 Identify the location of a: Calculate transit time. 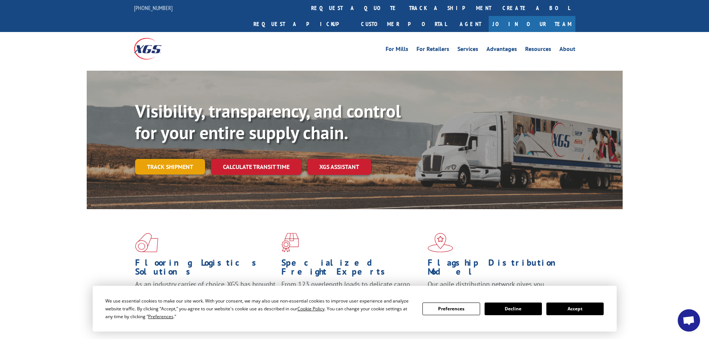
(256, 167).